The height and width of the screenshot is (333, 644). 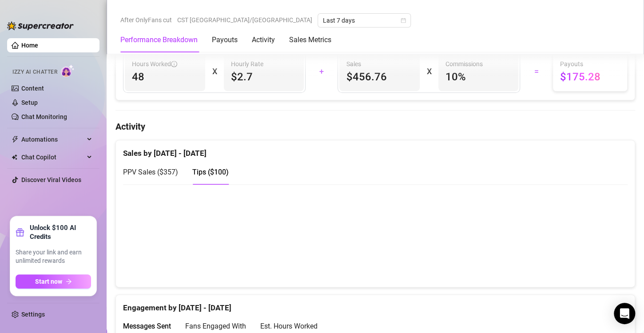 What do you see at coordinates (35, 72) in the screenshot?
I see `span: Izzy AI Chatter` at bounding box center [35, 72].